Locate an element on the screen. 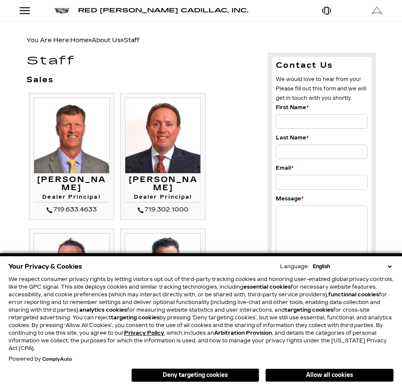  img: Leif Clinard is located at coordinates (72, 271).